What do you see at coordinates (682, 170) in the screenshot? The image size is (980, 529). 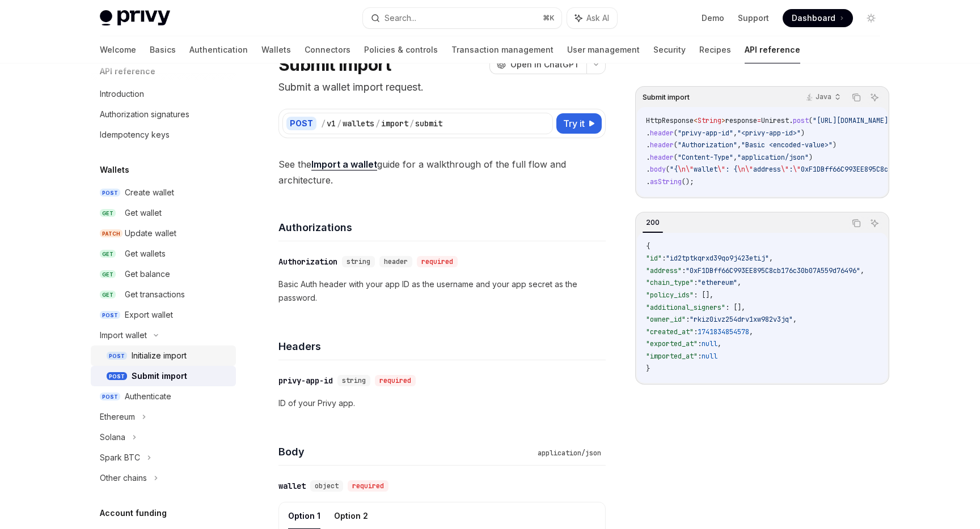 I see `span: \n` at bounding box center [682, 170].